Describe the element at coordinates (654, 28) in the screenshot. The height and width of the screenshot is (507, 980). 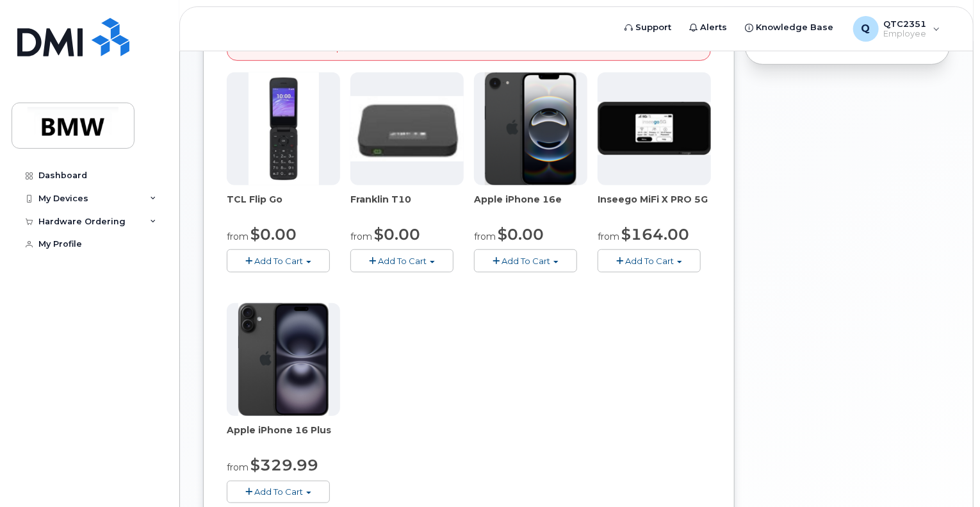
I see `span: Support` at that location.